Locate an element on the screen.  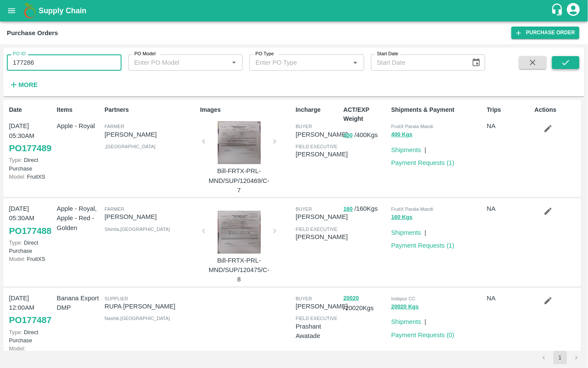
label: Start Date is located at coordinates (388, 54).